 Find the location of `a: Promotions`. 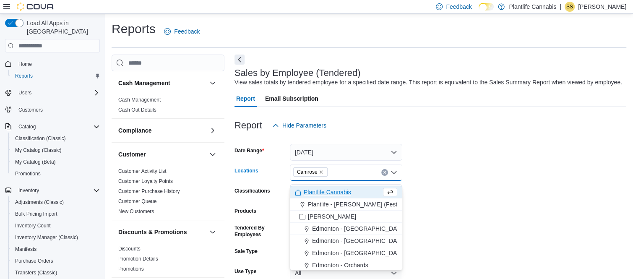

a: Promotions is located at coordinates (131, 269).